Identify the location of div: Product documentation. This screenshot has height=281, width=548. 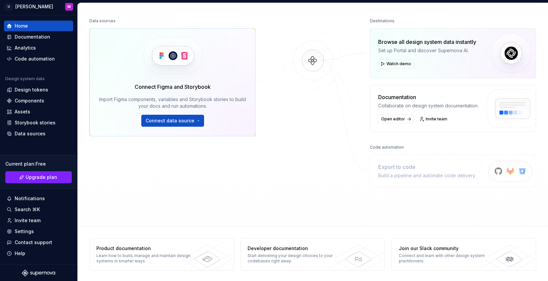
(143, 248).